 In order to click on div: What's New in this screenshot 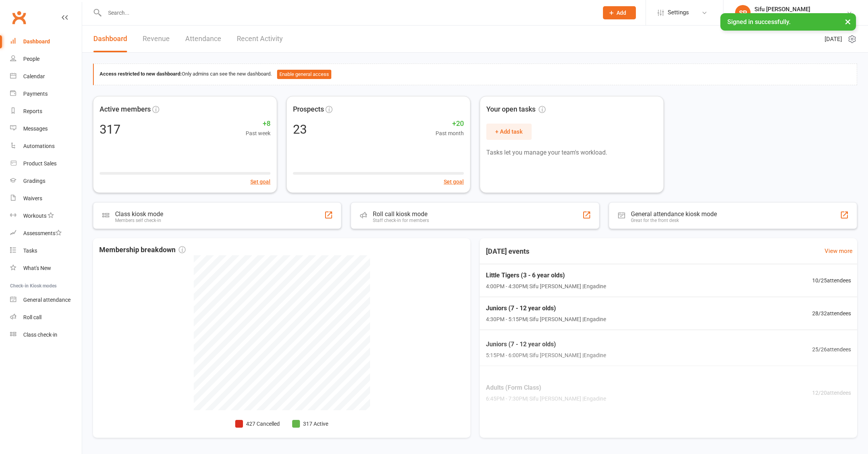, I will do `click(37, 268)`.